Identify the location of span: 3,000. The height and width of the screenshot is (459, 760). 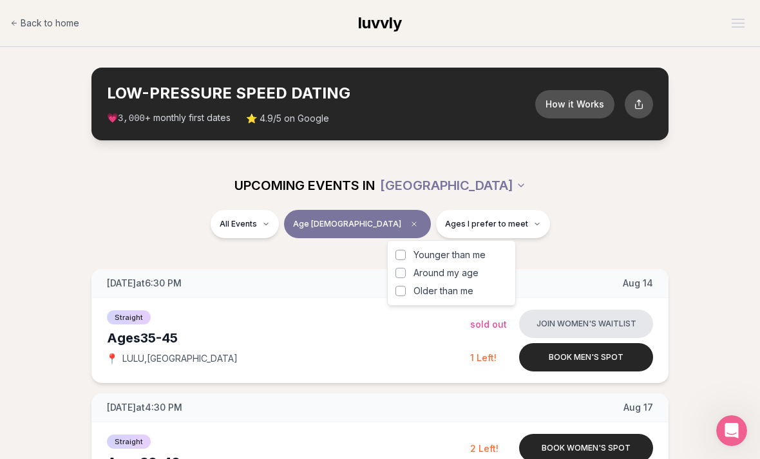
(131, 119).